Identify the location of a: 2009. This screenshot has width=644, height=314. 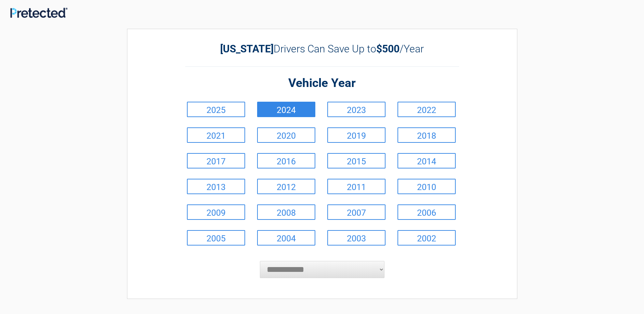
(216, 212).